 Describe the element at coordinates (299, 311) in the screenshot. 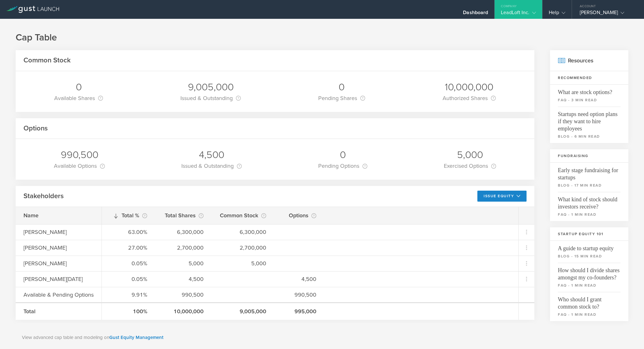

I see `div: 995,000` at that location.